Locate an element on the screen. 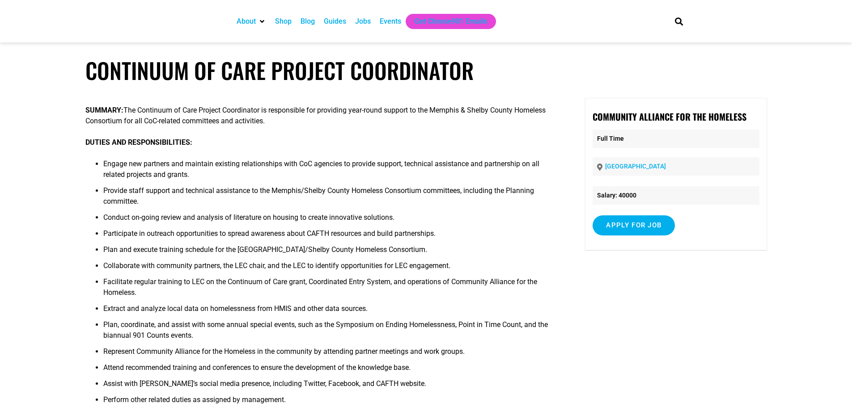 The height and width of the screenshot is (407, 852). a: About is located at coordinates (246, 21).